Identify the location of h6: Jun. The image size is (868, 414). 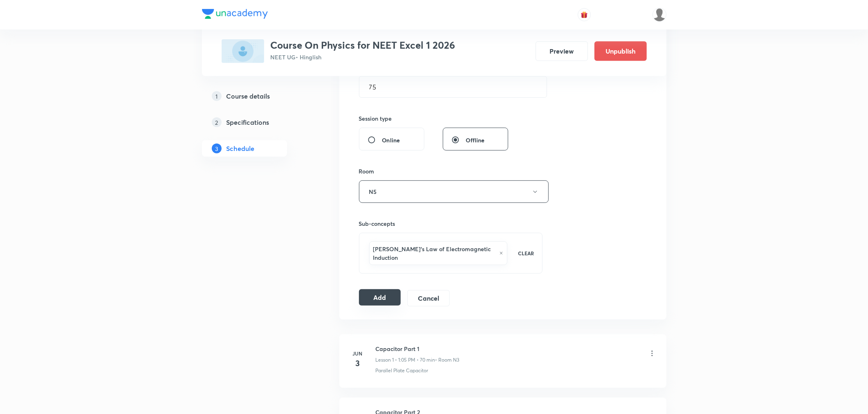
(358, 354).